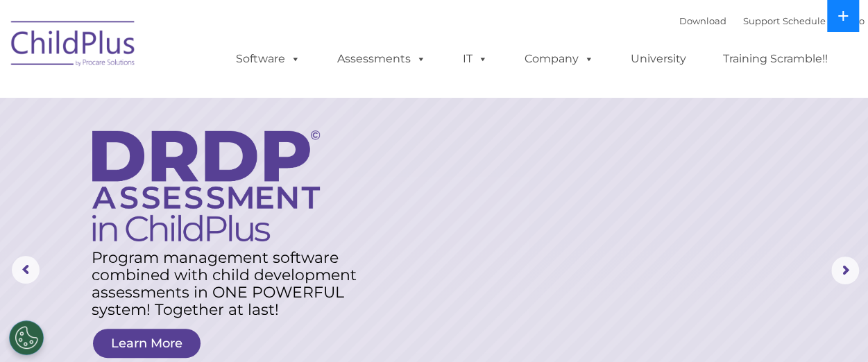 The image size is (868, 362). Describe the element at coordinates (73, 46) in the screenshot. I see `img: ChildPlus by Procare Solutions` at that location.